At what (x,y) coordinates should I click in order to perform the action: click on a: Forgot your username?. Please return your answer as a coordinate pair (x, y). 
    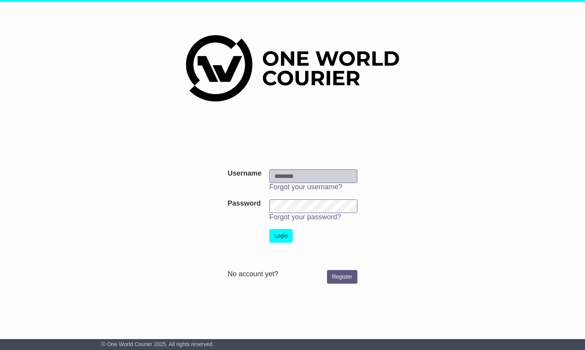
    Looking at the image, I should click on (306, 187).